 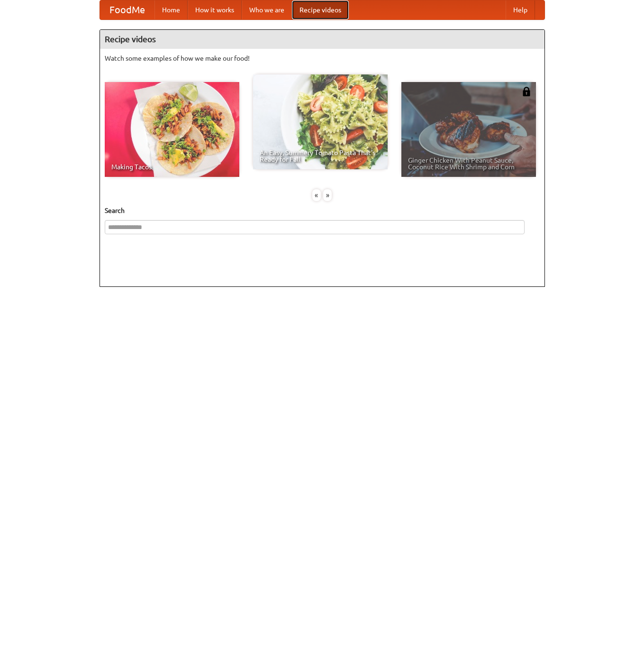 I want to click on a: An Easy, Summery Tomato Pasta That's Ready for Fall, so click(x=321, y=122).